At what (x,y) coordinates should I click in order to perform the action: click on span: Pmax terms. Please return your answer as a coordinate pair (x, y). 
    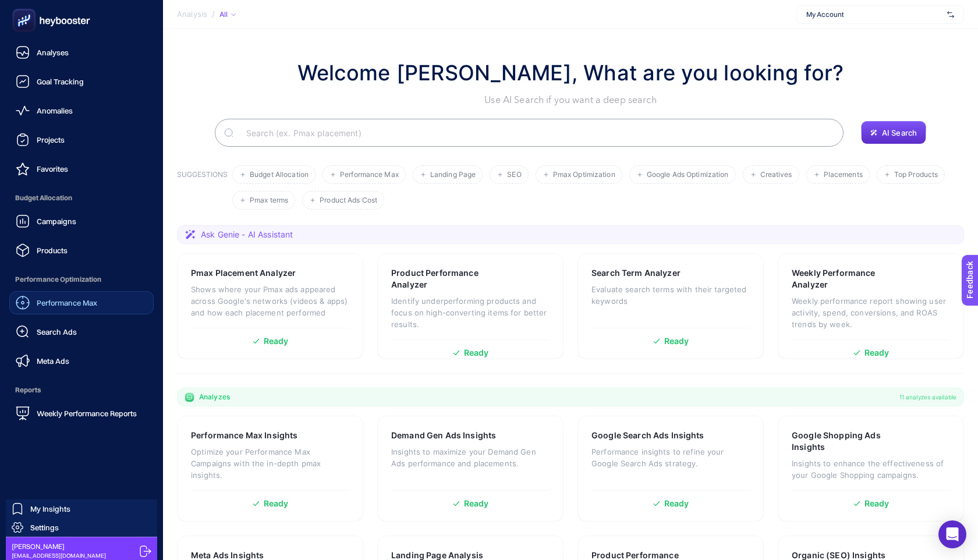
    Looking at the image, I should click on (269, 200).